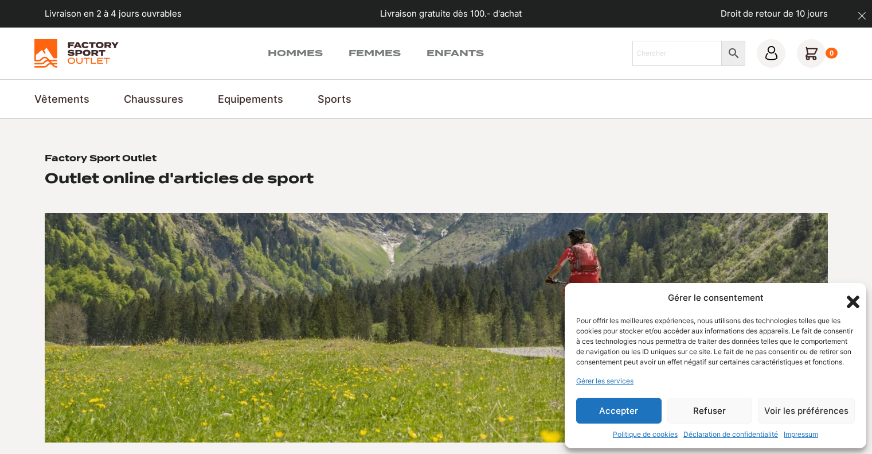 This screenshot has width=872, height=454. Describe the element at coordinates (451, 14) in the screenshot. I see `p: Livraison gratuite dès 100.- d'achat` at that location.